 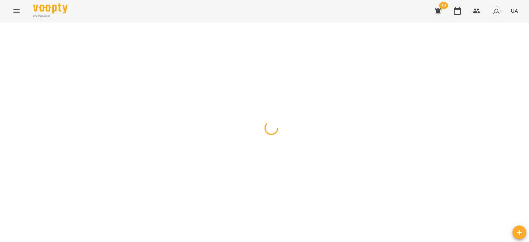 I want to click on span: 10, so click(x=443, y=6).